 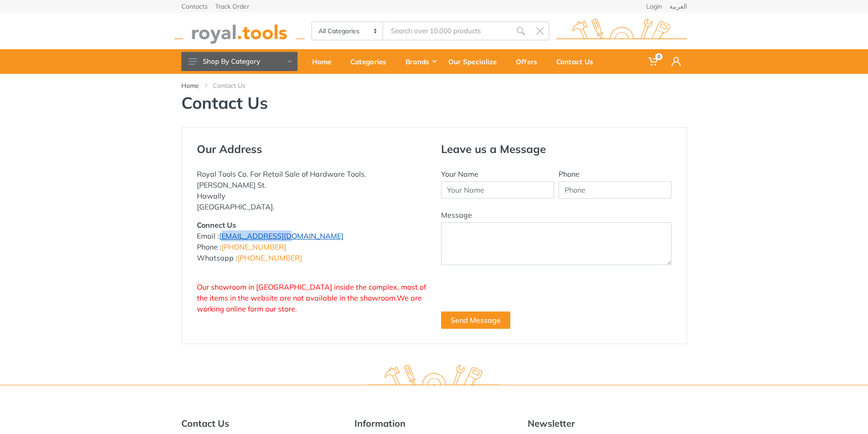 I want to click on input: Your Name, so click(x=497, y=190).